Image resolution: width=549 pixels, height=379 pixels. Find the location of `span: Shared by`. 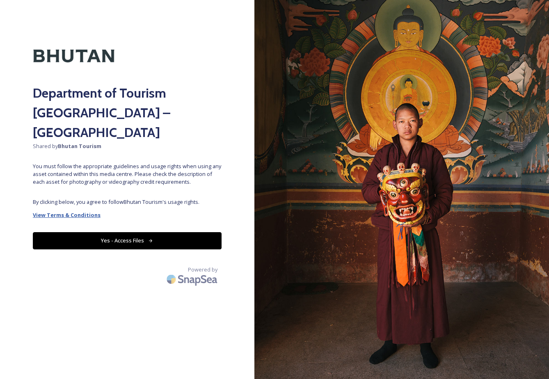

span: Shared by is located at coordinates (127, 146).